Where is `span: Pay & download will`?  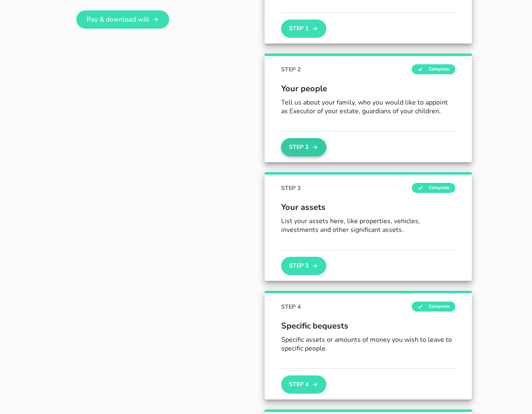 span: Pay & download will is located at coordinates (118, 20).